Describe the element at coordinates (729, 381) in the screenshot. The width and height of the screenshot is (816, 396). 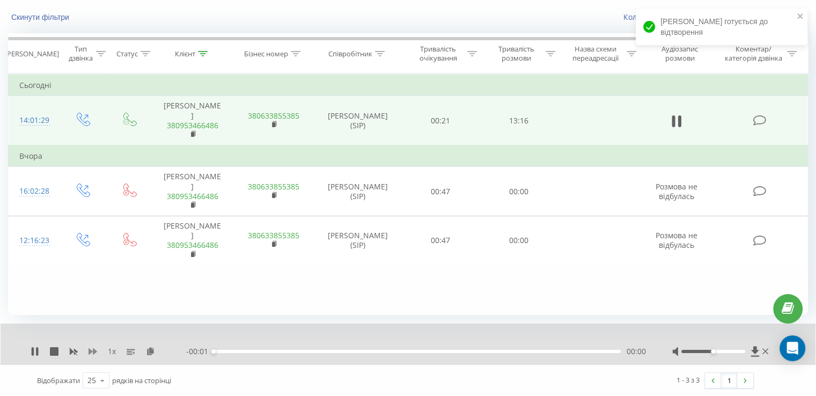
I see `a: 1` at that location.